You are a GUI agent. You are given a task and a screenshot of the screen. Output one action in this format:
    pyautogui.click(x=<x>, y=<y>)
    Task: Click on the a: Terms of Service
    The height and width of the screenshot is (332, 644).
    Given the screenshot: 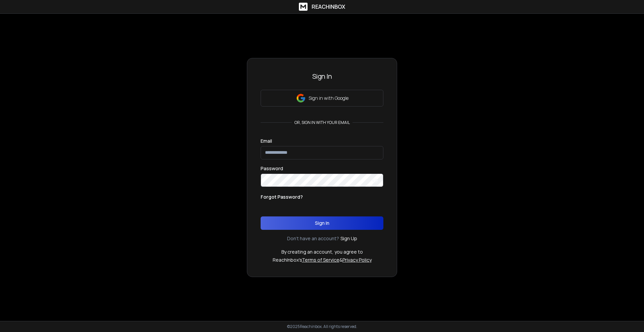 What is the action you would take?
    pyautogui.click(x=321, y=260)
    